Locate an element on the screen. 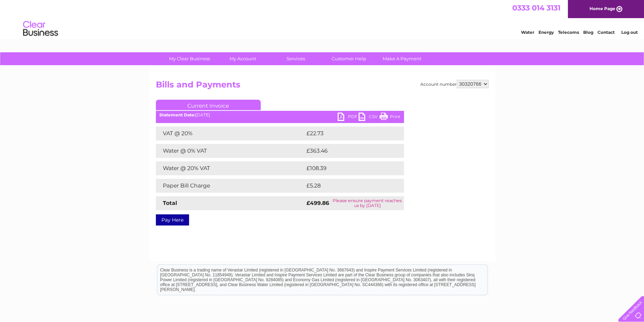 The height and width of the screenshot is (322, 644). a: My Clear Business is located at coordinates (189, 59).